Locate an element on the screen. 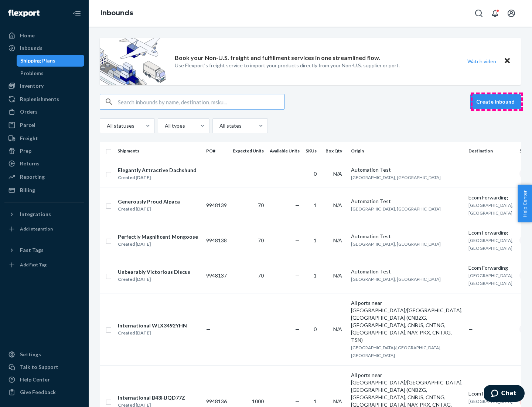  a: Billing is located at coordinates (44, 190).